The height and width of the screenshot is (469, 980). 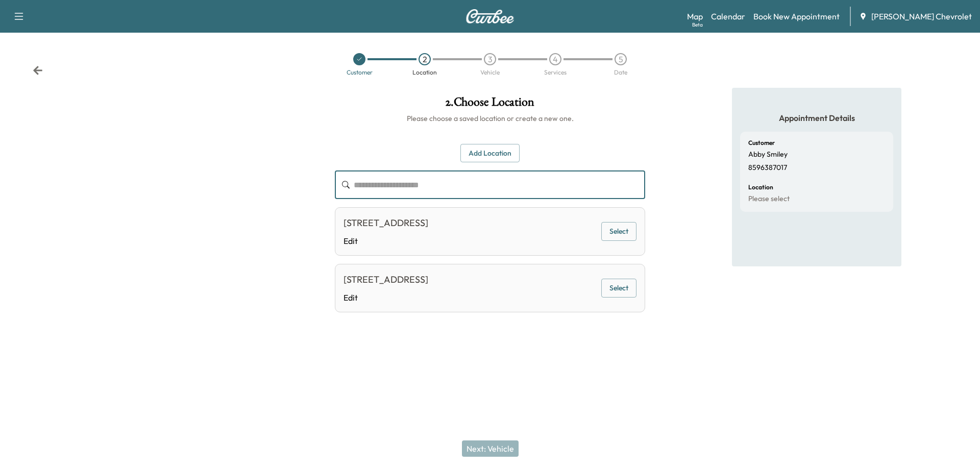 I want to click on h1: 2 . Choose Location, so click(x=490, y=105).